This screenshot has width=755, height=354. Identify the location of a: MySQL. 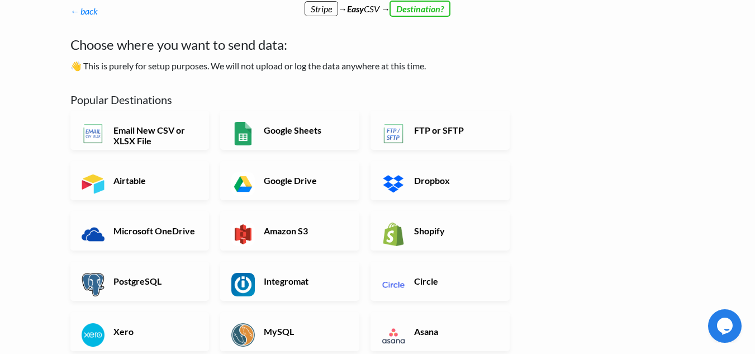
(290, 332).